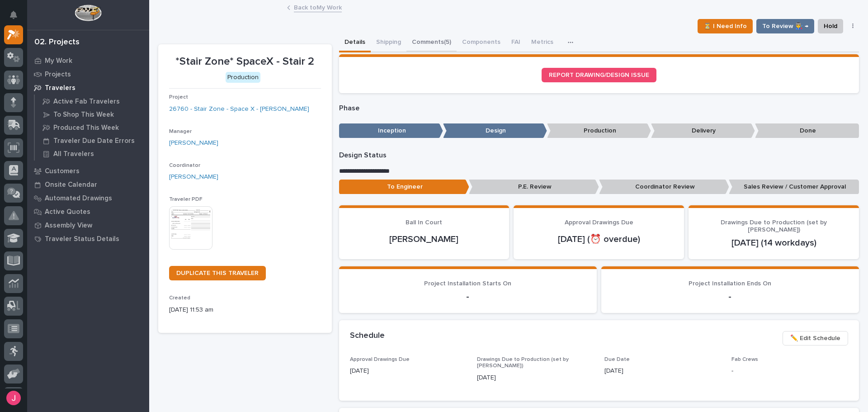  What do you see at coordinates (88, 88) in the screenshot?
I see `a: Travelers` at bounding box center [88, 88].